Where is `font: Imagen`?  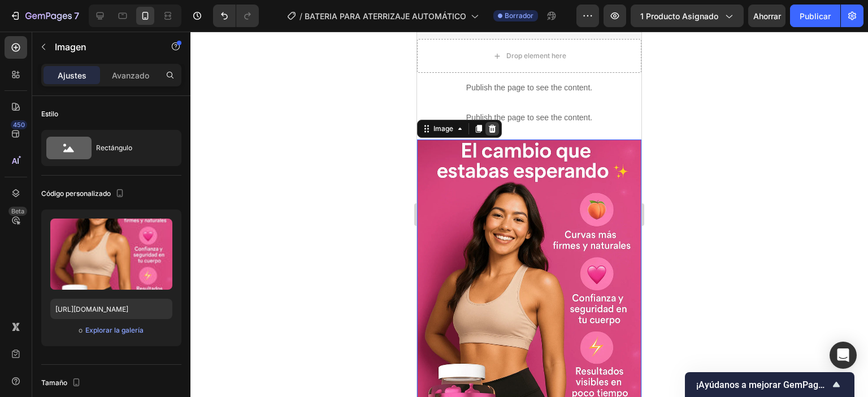
font: Imagen is located at coordinates (71, 47).